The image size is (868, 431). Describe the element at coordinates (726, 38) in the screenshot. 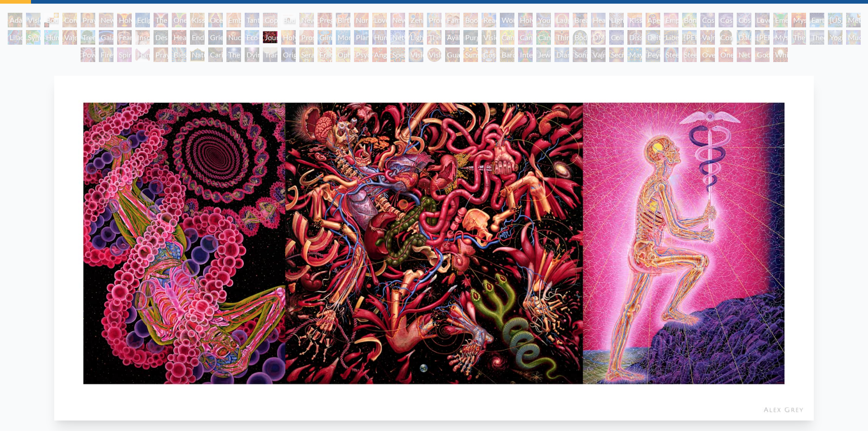

I see `div: Cosmic Christ` at that location.